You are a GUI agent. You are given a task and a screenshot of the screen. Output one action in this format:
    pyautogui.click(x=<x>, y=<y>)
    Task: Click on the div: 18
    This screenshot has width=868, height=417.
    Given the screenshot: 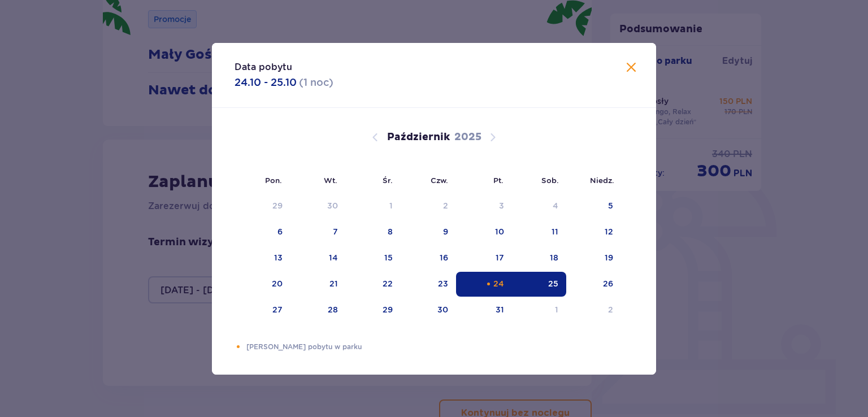 What is the action you would take?
    pyautogui.click(x=554, y=258)
    